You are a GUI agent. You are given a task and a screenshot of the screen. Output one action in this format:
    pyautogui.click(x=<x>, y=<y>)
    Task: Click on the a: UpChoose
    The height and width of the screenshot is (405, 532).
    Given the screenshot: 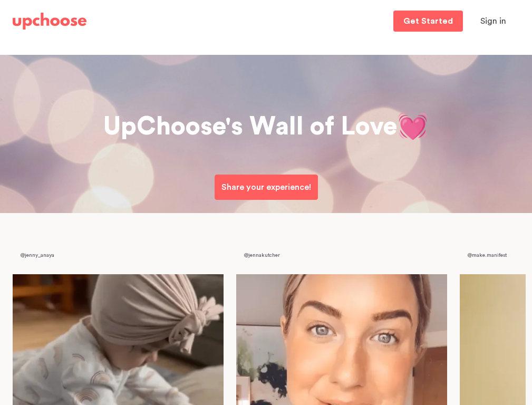 What is the action you would take?
    pyautogui.click(x=49, y=21)
    